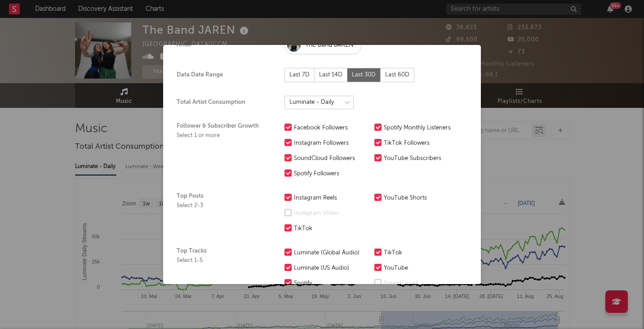 The width and height of the screenshot is (644, 329). I want to click on div: Last 60D, so click(397, 75).